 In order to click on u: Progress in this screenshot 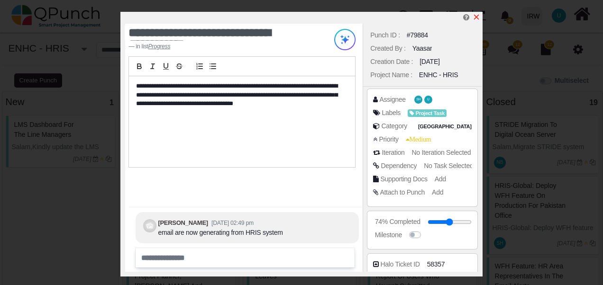, I will do `click(159, 46)`.